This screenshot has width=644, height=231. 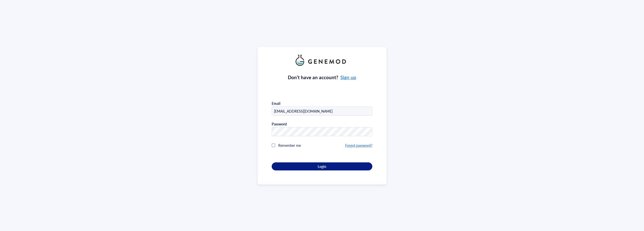 I want to click on img: genemod_logo_light-BcqUzbGq.png, so click(x=322, y=60).